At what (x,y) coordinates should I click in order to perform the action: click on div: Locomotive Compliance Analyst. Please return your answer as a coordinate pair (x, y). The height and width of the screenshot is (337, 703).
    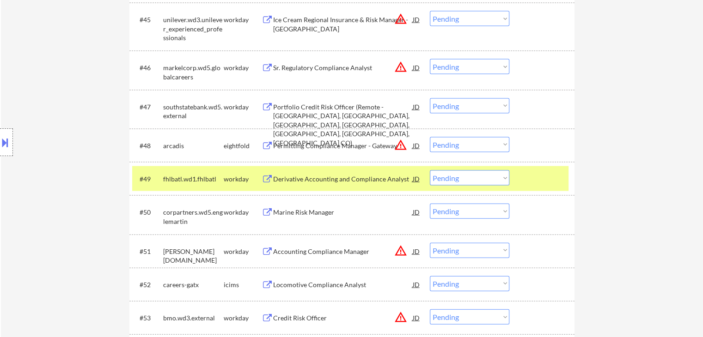
    Looking at the image, I should click on (343, 285).